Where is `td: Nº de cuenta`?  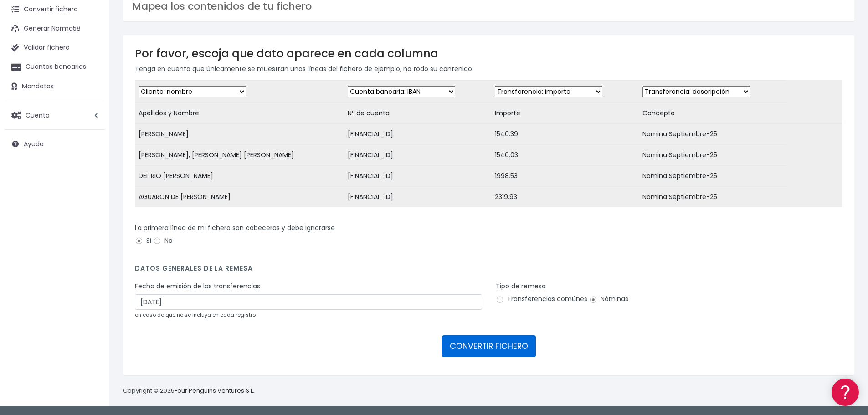 td: Nº de cuenta is located at coordinates (418, 113).